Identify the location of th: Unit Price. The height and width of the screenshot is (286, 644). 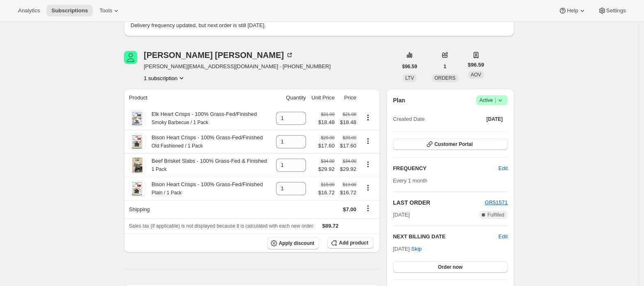
(323, 98).